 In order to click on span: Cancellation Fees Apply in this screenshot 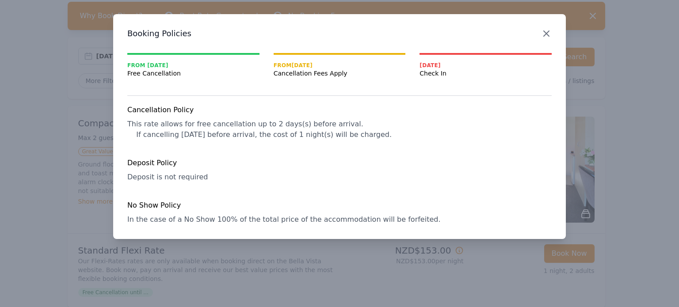, I will do `click(339, 73)`.